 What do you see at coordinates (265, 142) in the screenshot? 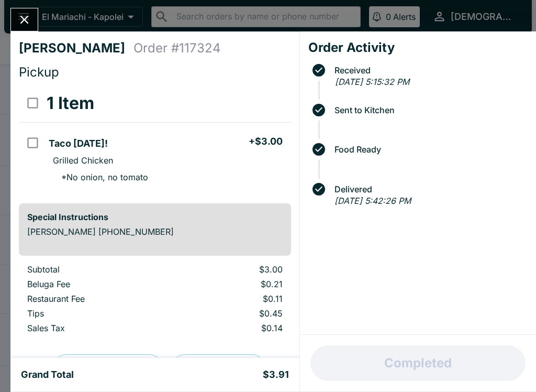
I see `h5: + $3.00` at bounding box center [265, 142].